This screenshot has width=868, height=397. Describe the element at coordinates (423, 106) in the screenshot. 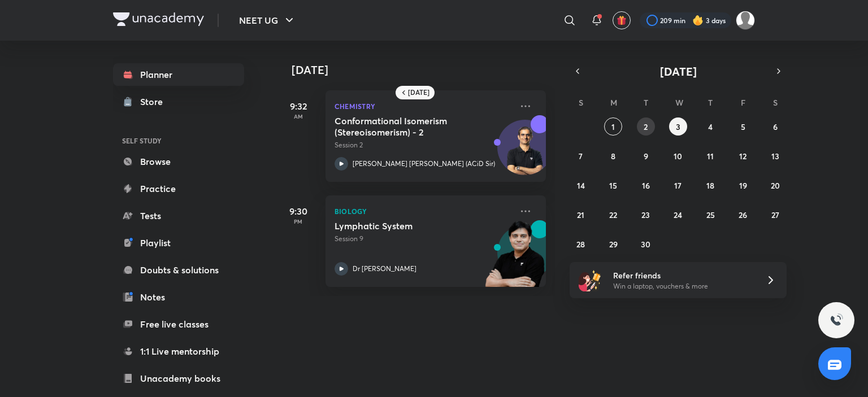

I see `p: Chemistry` at that location.